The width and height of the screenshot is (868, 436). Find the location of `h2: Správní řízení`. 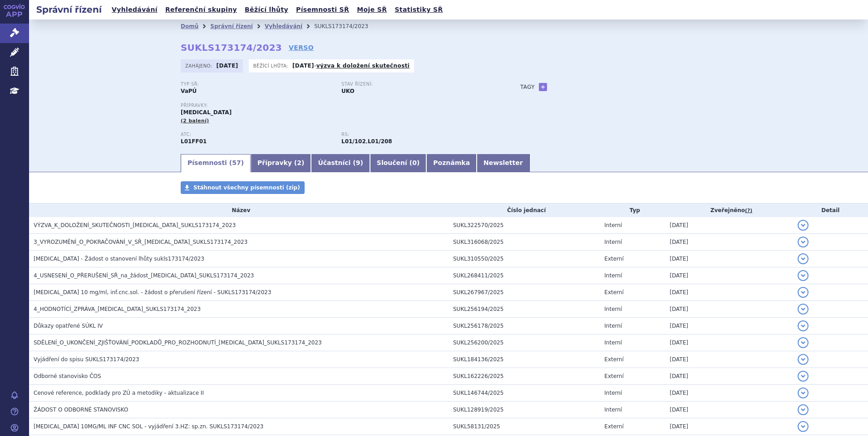

h2: Správní řízení is located at coordinates (69, 9).